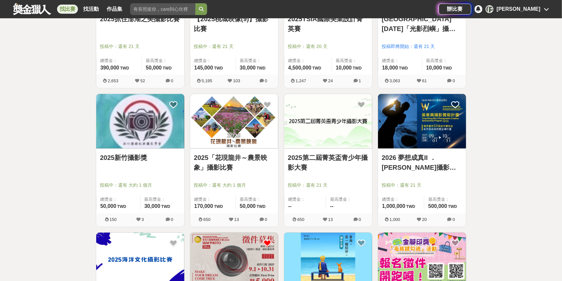 The image size is (562, 281). Describe the element at coordinates (91, 9) in the screenshot. I see `a: 找活動` at that location.